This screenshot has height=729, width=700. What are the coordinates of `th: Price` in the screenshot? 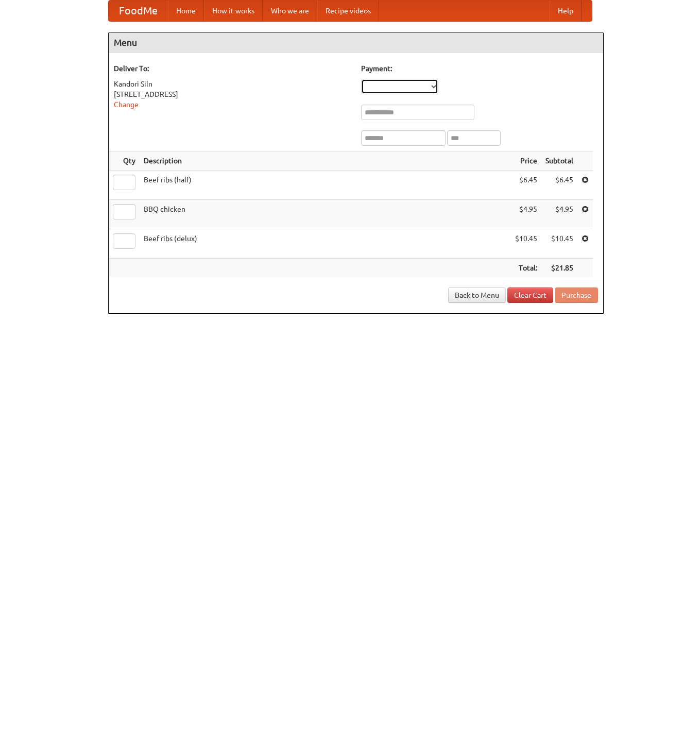 It's located at (526, 161).